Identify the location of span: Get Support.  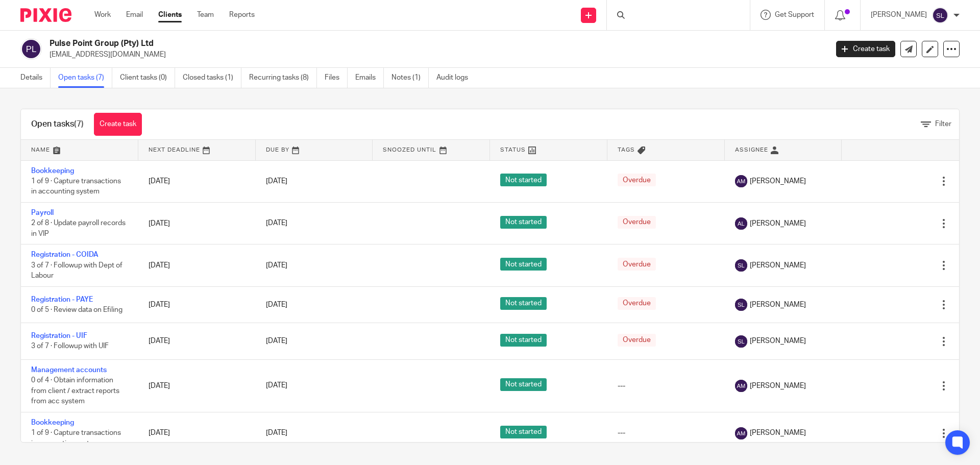
(794, 15).